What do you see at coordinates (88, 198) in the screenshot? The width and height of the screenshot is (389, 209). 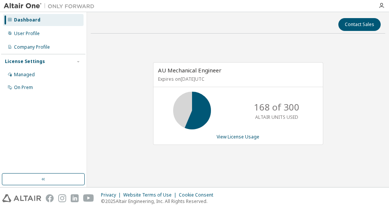 I see `img: youtube.svg` at bounding box center [88, 198].